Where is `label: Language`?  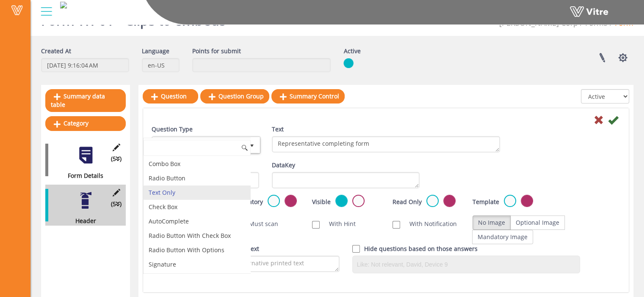
label: Language is located at coordinates (155, 51).